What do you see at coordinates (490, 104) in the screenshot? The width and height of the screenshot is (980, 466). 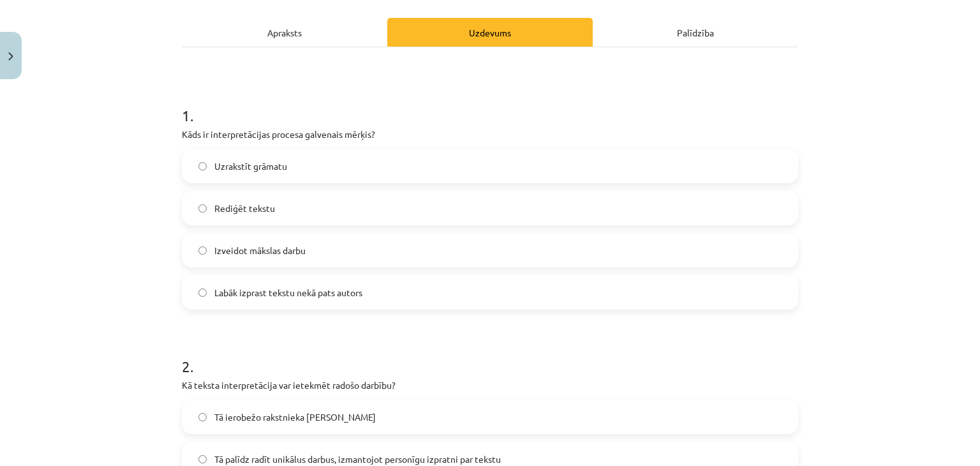 I see `h1: 1 .` at bounding box center [490, 104].